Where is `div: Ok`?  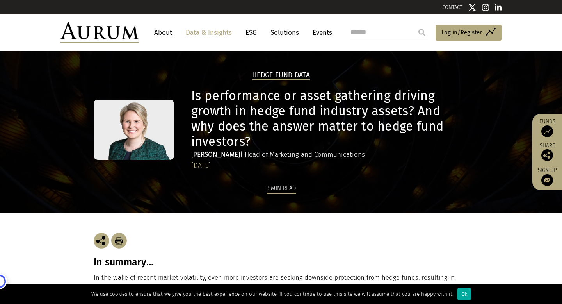
div: Ok is located at coordinates (464, 294).